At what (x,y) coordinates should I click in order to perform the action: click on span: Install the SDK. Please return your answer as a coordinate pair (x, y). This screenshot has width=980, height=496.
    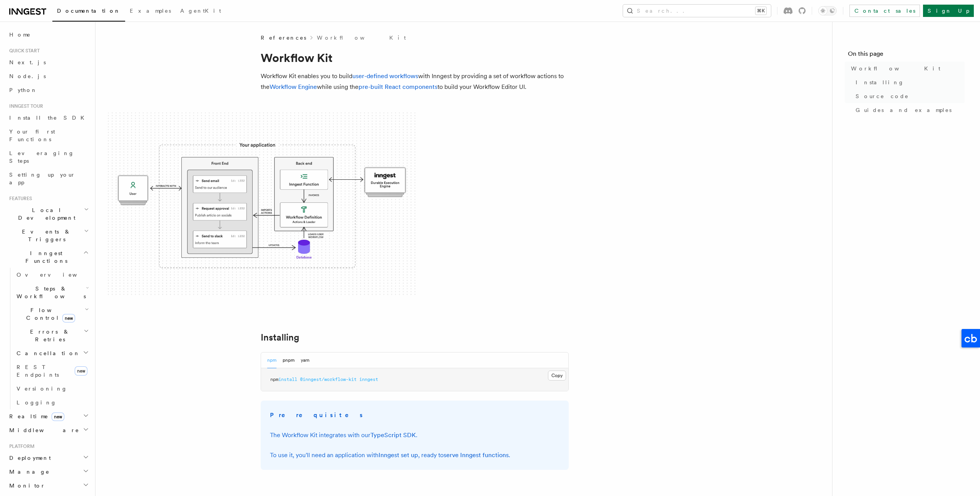
    Looking at the image, I should click on (49, 118).